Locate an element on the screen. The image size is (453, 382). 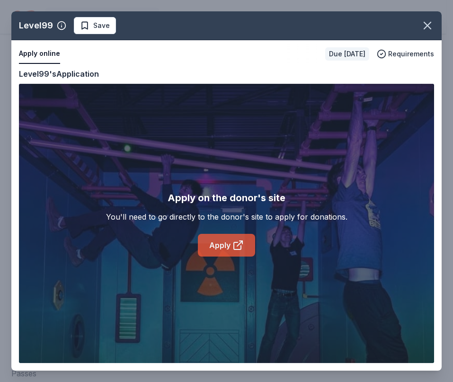
div: Level99's Application is located at coordinates (59, 74).